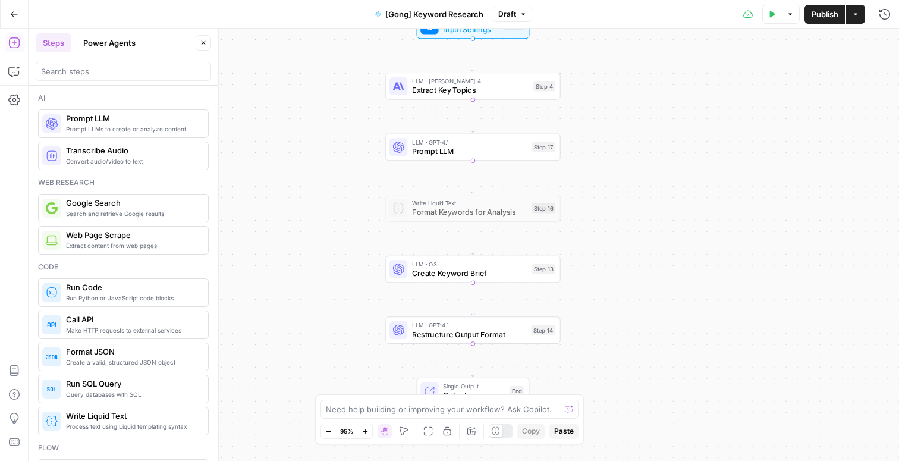 This screenshot has width=899, height=461. Describe the element at coordinates (132, 330) in the screenshot. I see `span: Make HTTP requests to external services` at that location.